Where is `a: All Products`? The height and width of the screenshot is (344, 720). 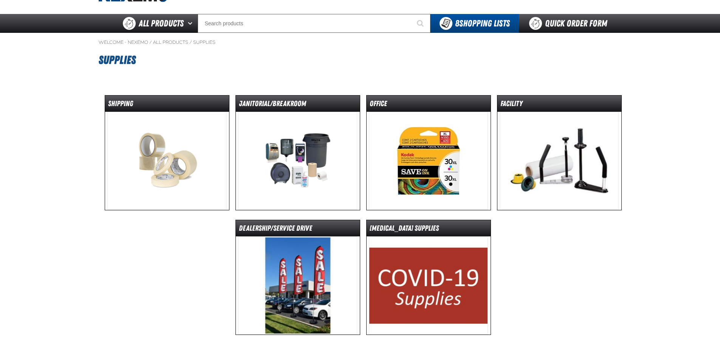
a: All Products is located at coordinates (171, 42).